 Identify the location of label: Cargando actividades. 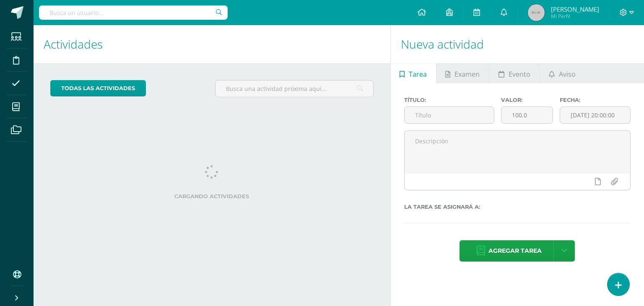
(212, 196).